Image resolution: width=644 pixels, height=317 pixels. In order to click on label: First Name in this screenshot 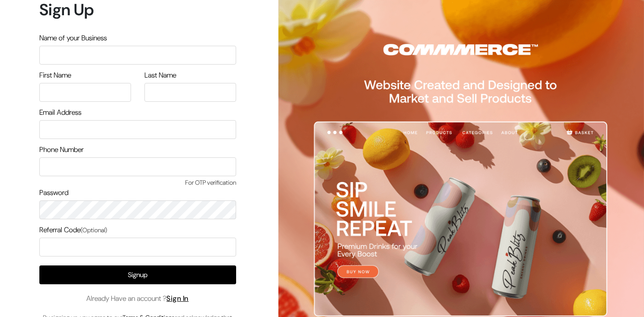, I will do `click(55, 75)`.